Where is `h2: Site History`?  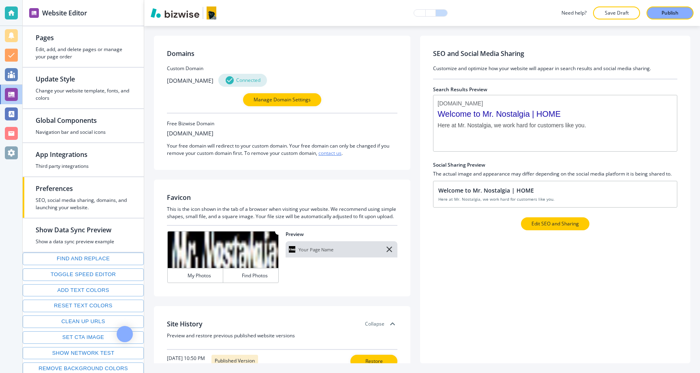 h2: Site History is located at coordinates (185, 324).